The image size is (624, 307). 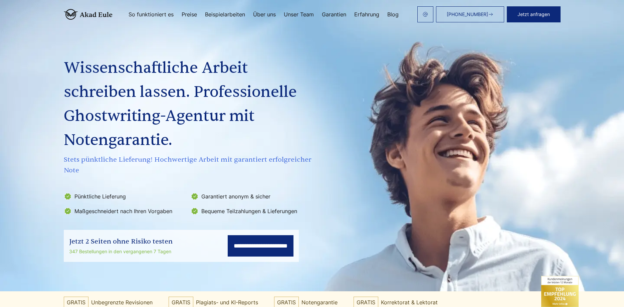 What do you see at coordinates (393, 14) in the screenshot?
I see `a: Blog` at bounding box center [393, 14].